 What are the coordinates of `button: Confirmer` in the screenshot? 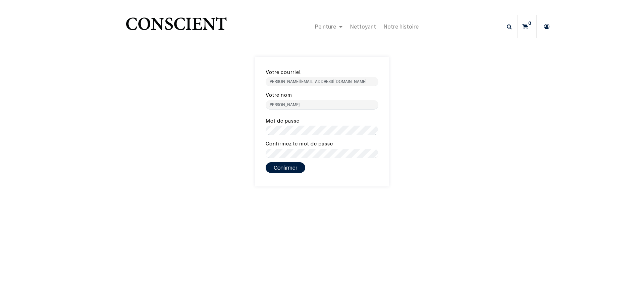 It's located at (286, 167).